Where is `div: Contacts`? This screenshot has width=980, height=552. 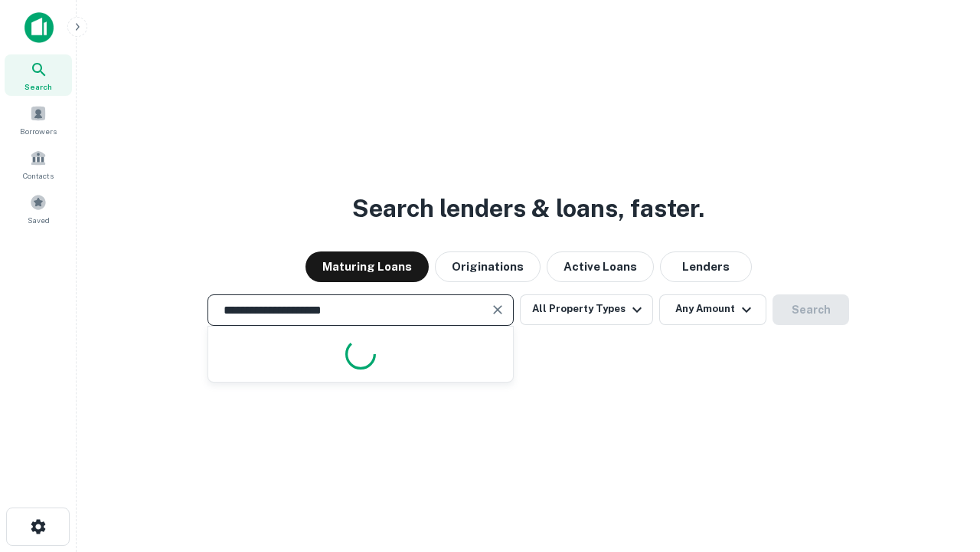
div: Contacts is located at coordinates (38, 164).